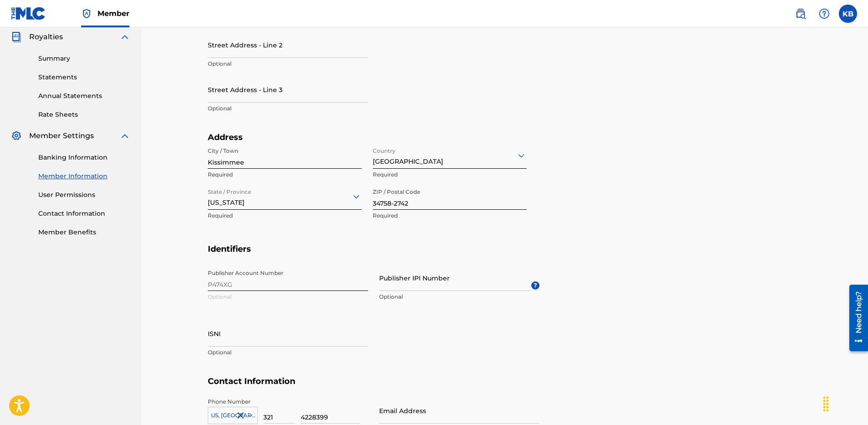  Describe the element at coordinates (384, 148) in the screenshot. I see `label: Country` at that location.